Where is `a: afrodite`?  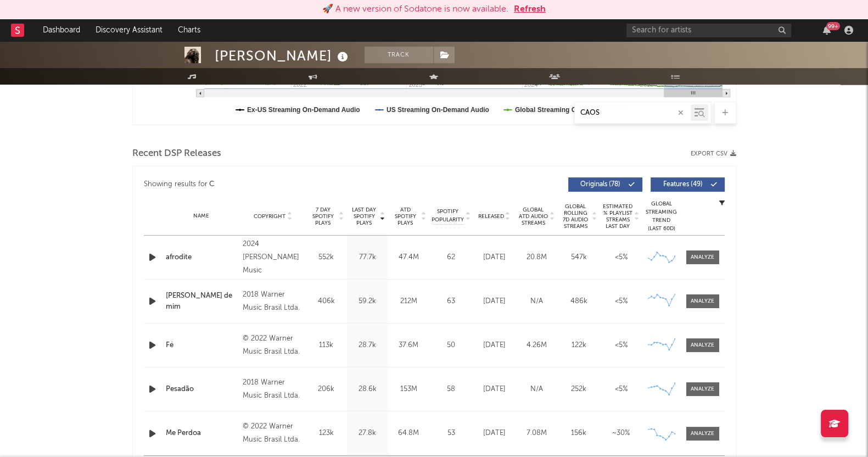
a: afrodite is located at coordinates (202, 258).